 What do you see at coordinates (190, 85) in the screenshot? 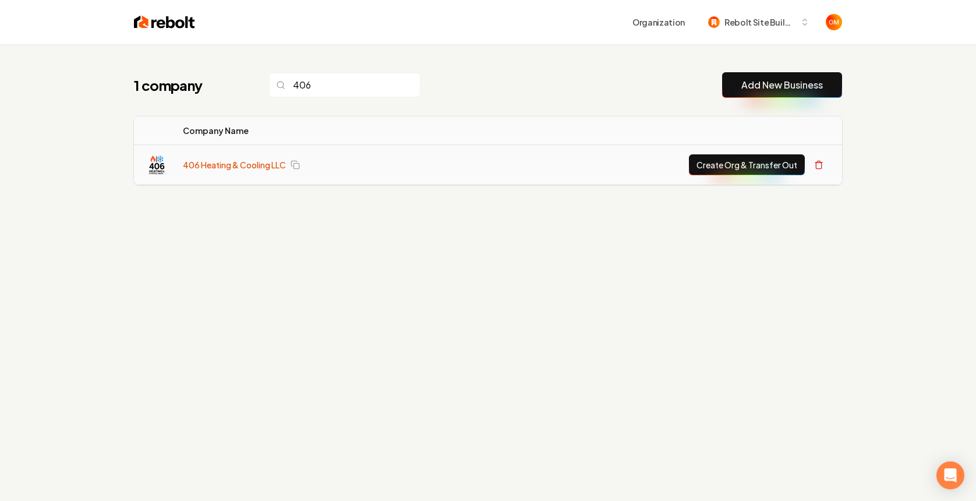
I see `h1: 1 company` at bounding box center [190, 85].